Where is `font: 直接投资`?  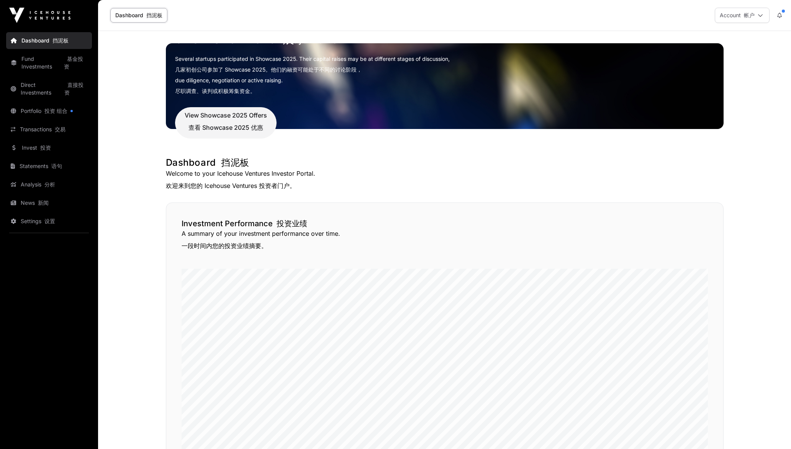
font: 直接投资 is located at coordinates (74, 88).